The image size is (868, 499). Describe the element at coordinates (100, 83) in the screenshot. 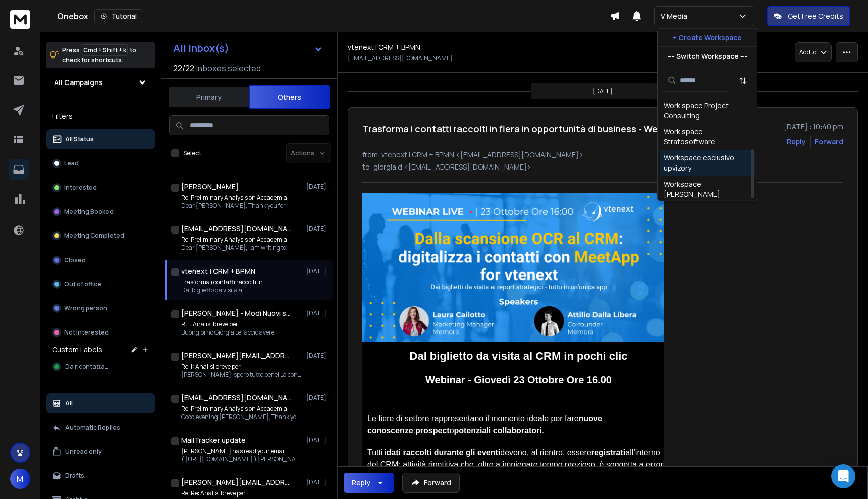

I see `button: All Campaigns` at that location.